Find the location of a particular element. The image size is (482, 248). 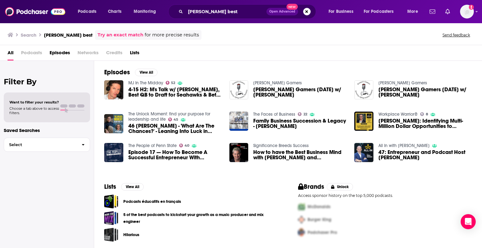

h3: Search is located at coordinates (29, 35).